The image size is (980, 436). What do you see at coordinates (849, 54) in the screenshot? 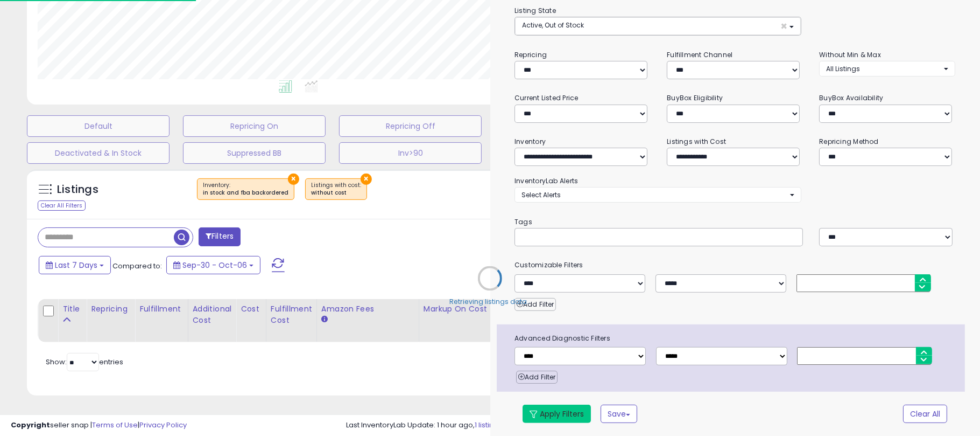
I see `small: Without Min & Max` at bounding box center [849, 54].